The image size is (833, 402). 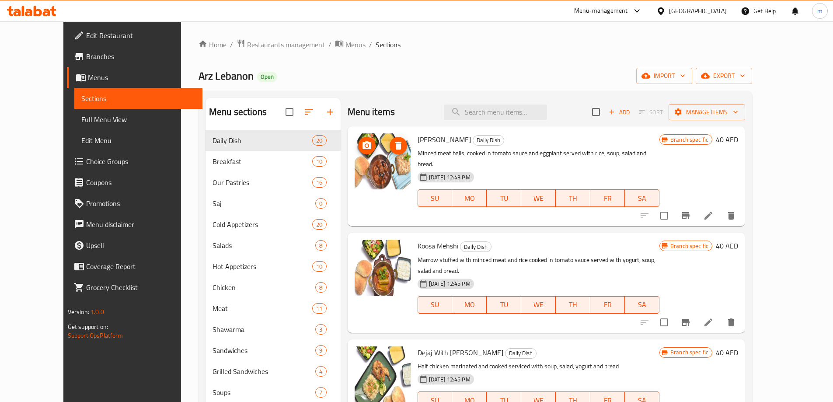 What do you see at coordinates (607, 305) in the screenshot?
I see `button: FR` at bounding box center [607, 305].